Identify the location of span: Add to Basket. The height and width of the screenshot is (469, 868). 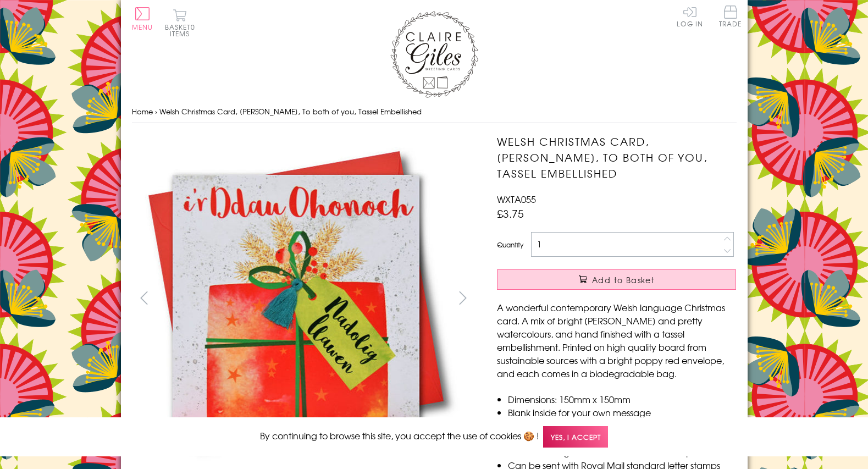
(624, 280).